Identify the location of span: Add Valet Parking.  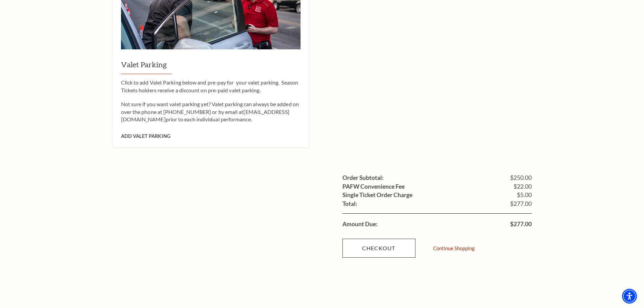
(146, 136).